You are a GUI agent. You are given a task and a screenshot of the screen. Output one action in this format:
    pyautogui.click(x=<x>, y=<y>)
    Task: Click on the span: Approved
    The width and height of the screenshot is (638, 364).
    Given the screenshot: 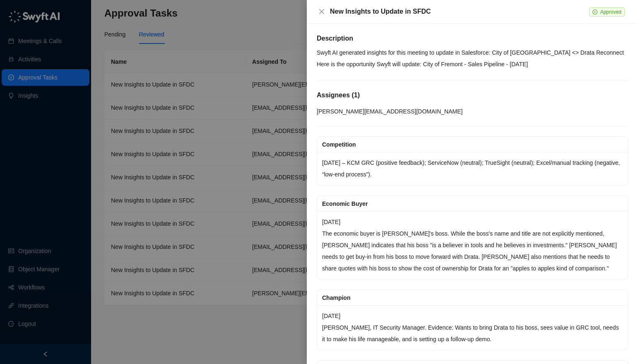 What is the action you would take?
    pyautogui.click(x=611, y=12)
    